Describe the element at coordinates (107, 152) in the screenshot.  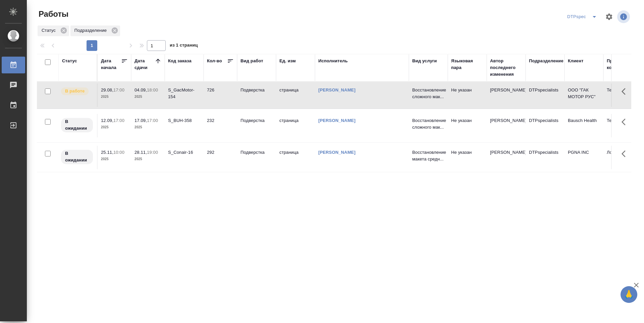
I see `p: 25.11,` at that location.